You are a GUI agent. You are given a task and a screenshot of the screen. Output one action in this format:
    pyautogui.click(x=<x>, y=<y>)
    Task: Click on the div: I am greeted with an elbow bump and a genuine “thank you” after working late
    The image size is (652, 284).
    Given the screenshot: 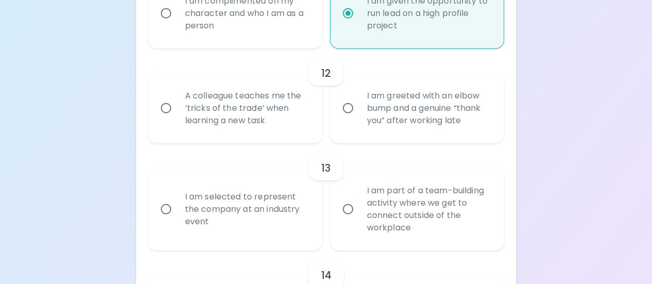 What is the action you would take?
    pyautogui.click(x=428, y=108)
    